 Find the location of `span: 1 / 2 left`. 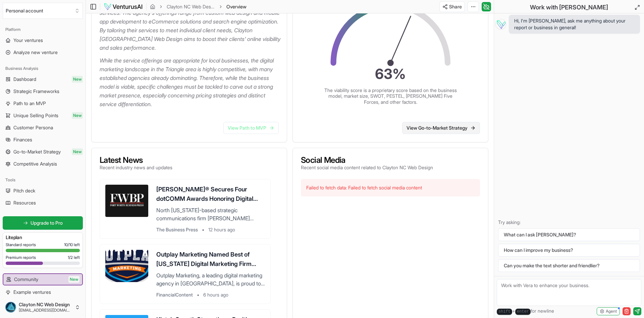

span: 1 / 2 left is located at coordinates (74, 258).